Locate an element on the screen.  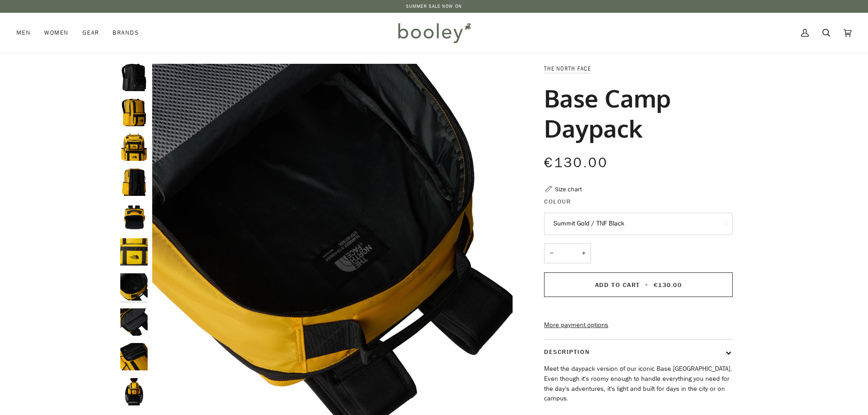
div: Size chart is located at coordinates (568, 189).